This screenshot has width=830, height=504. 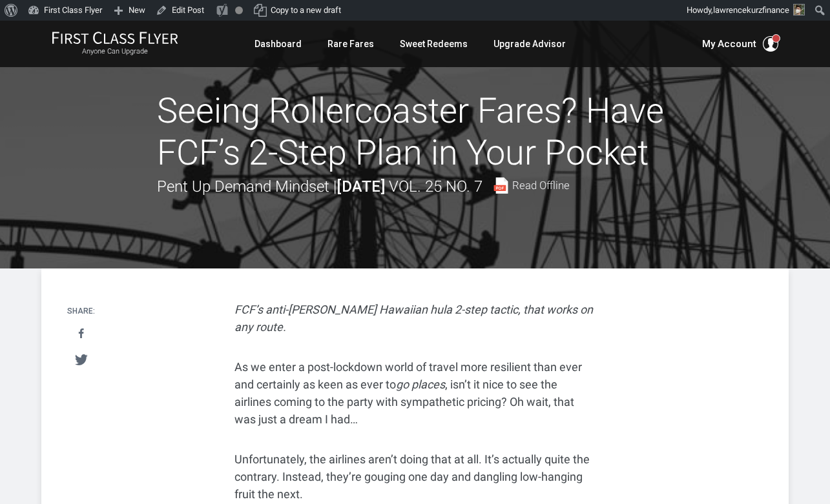 What do you see at coordinates (81, 360) in the screenshot?
I see `a: Tweet` at bounding box center [81, 360].